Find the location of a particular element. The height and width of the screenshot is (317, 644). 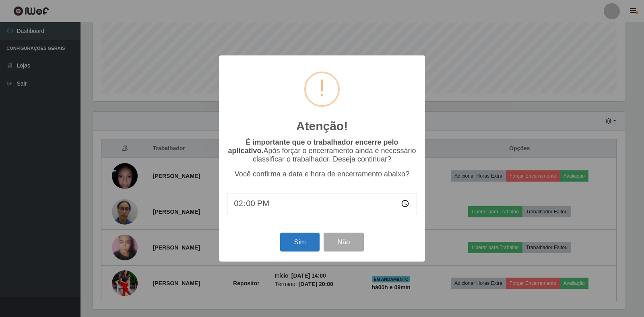

p: Após forçar o encerramento ainda é necessário classificar o trabalhador. Deseja continuar? is located at coordinates (322, 151).